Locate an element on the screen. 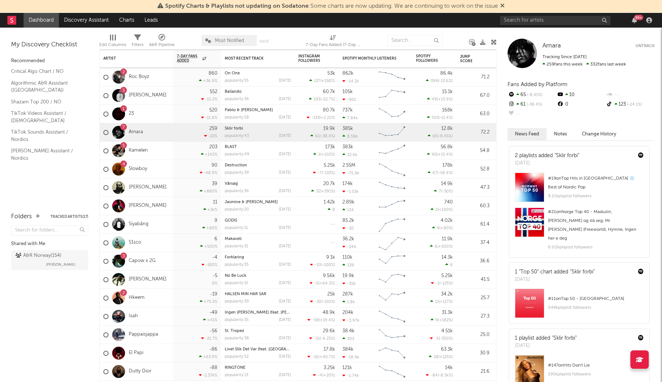 The image size is (662, 382). div: -15.2 % is located at coordinates (209, 99).